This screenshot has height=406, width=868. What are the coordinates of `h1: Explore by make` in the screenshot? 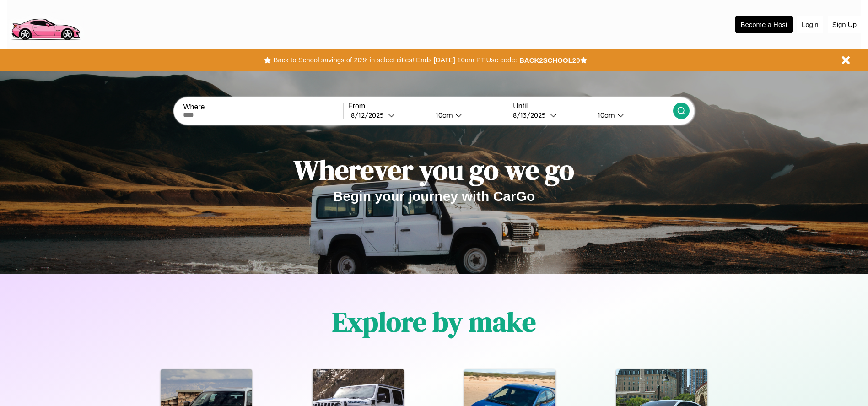 It's located at (434, 322).